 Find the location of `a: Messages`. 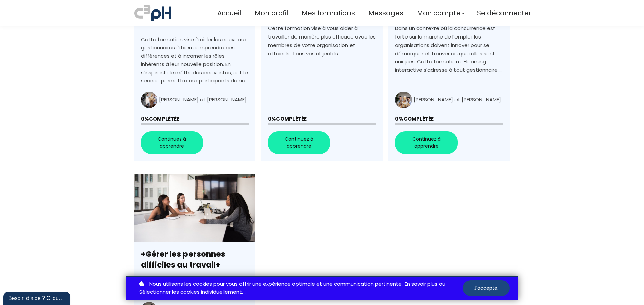

a: Messages is located at coordinates (386, 13).